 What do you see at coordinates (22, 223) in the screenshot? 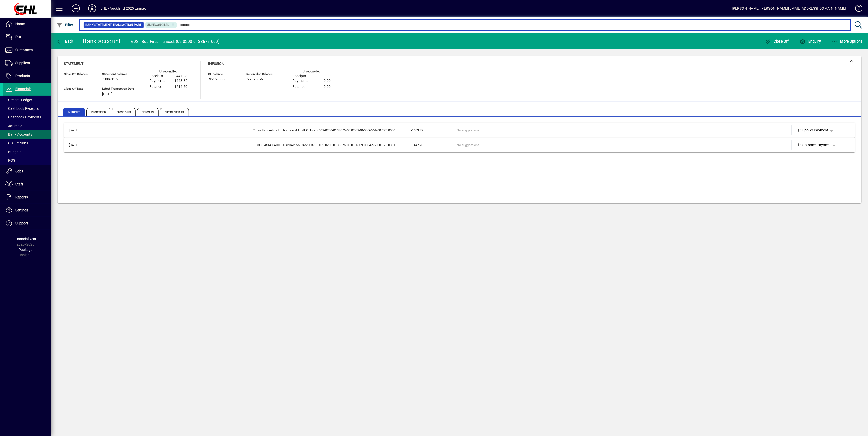
I see `span: Support` at bounding box center [22, 223].